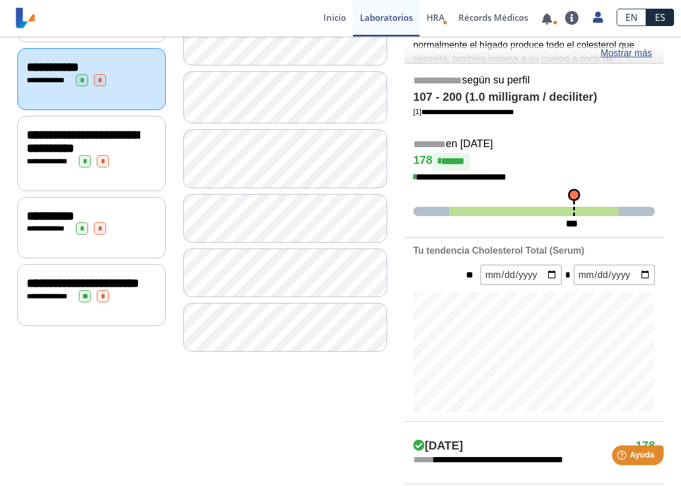  Describe the element at coordinates (533, 81) in the screenshot. I see `h5: según su perfil` at that location.